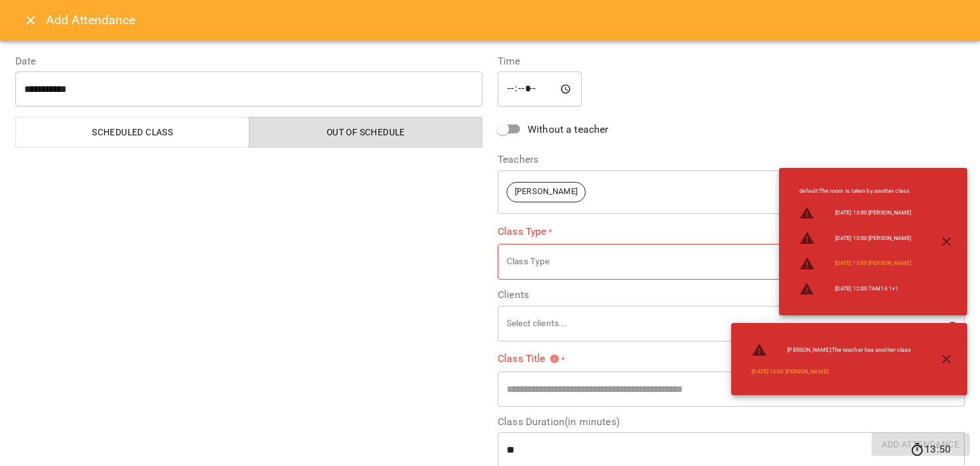  I want to click on label: Clients, so click(731, 295).